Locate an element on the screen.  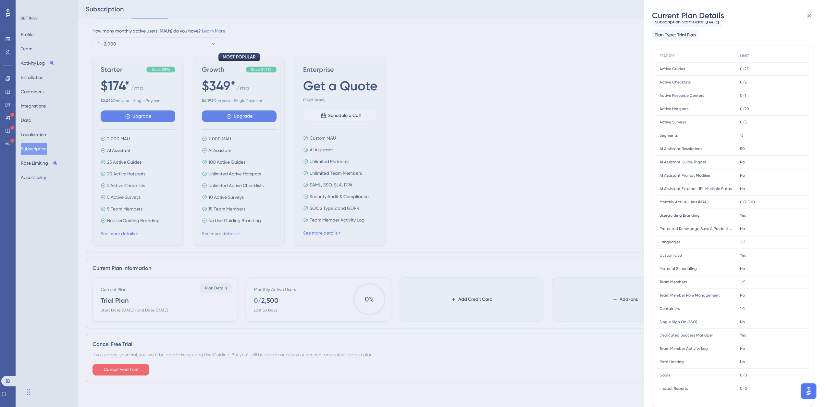
span: Dedicated Success Manager is located at coordinates (686, 335).